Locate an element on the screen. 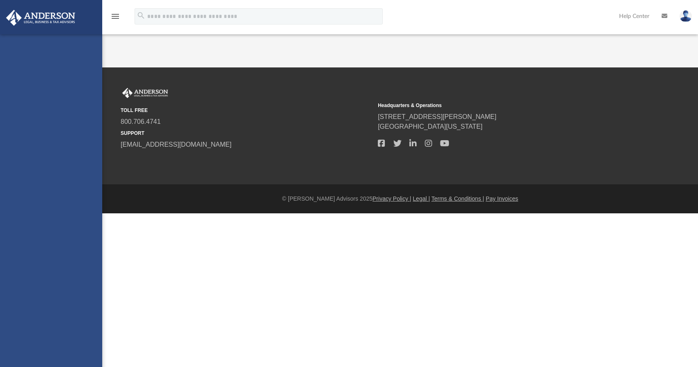 This screenshot has width=698, height=367. small: Headquarters & Operations is located at coordinates (504, 106).